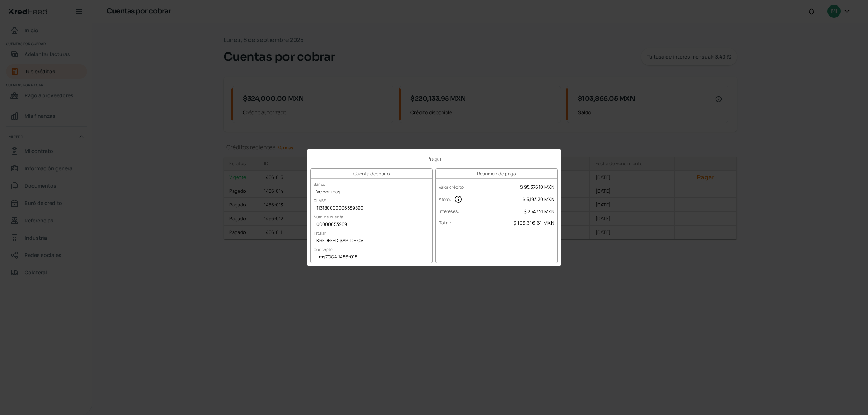 This screenshot has height=415, width=868. Describe the element at coordinates (372, 258) in the screenshot. I see `div: Lms7OG4 1456-015` at that location.